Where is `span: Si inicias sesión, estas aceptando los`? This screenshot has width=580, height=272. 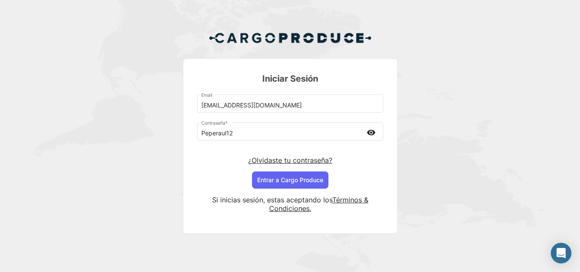 span: Si inicias sesión, estas aceptando los is located at coordinates (272, 200).